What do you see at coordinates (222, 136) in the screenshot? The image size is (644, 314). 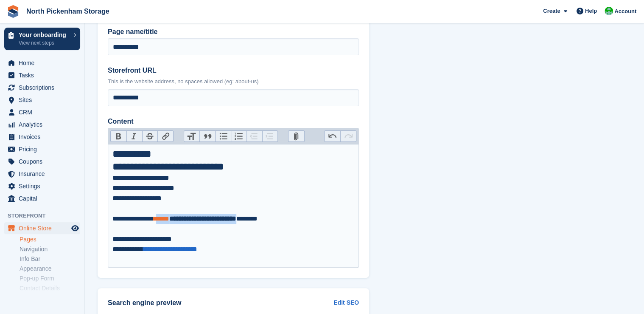 I see `button: Bullets` at bounding box center [222, 136].